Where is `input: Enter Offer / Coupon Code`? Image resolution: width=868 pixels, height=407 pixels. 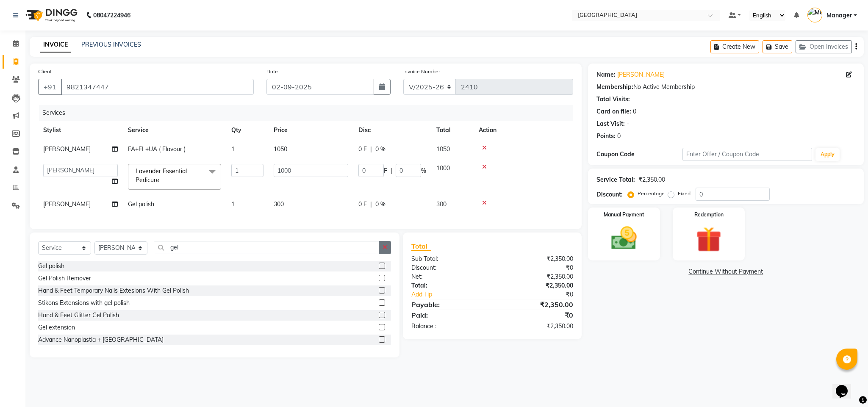 input: Enter Offer / Coupon Code is located at coordinates (747, 154).